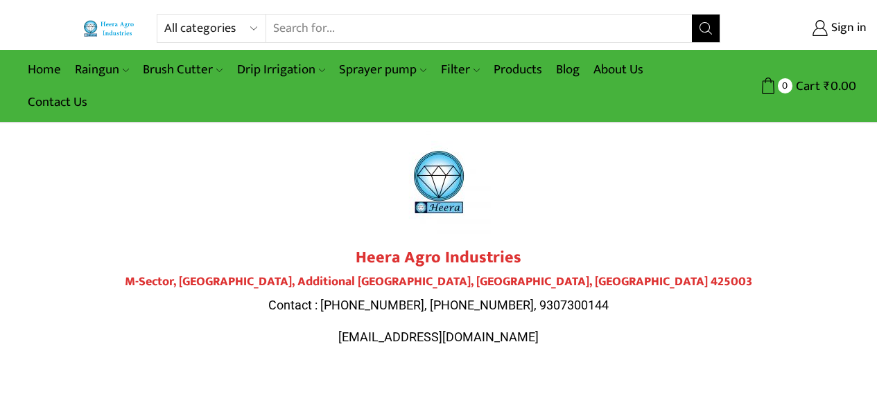 This screenshot has height=405, width=877. Describe the element at coordinates (182, 69) in the screenshot. I see `a: Brush Cutter` at that location.